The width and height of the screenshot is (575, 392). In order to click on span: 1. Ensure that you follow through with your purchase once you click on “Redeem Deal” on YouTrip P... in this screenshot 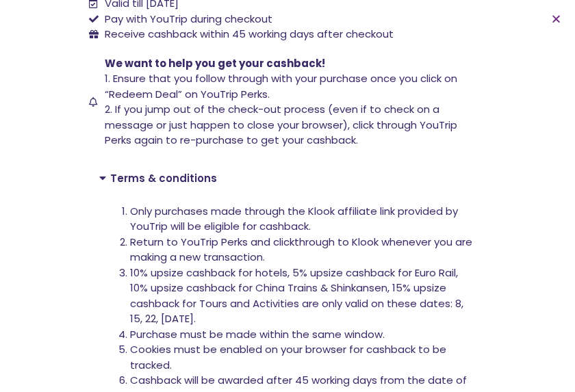, I will do `click(281, 86)`.